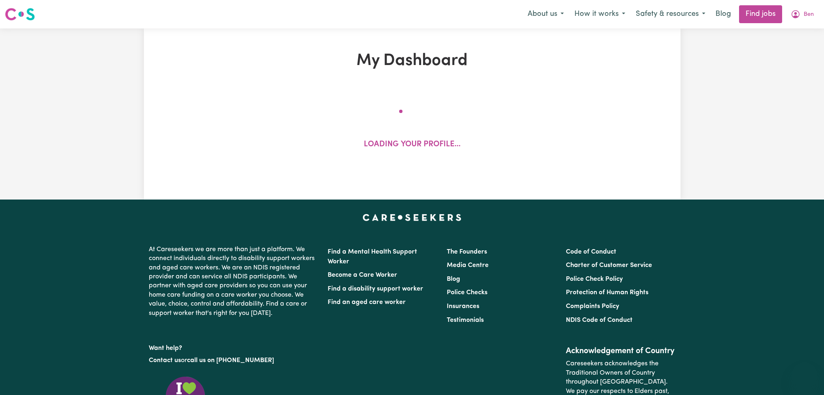 The width and height of the screenshot is (824, 395). I want to click on button: About us, so click(546, 14).